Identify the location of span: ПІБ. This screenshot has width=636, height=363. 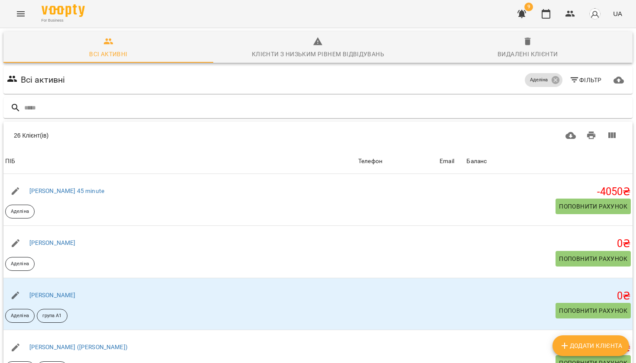
(180, 161).